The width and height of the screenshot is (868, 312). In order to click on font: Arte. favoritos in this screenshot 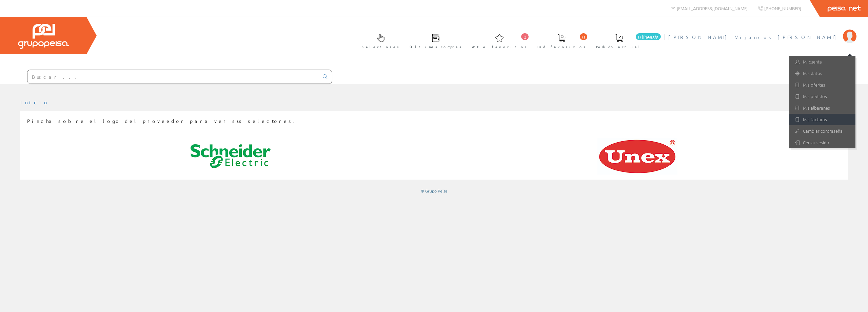, I will do `click(500, 47)`.